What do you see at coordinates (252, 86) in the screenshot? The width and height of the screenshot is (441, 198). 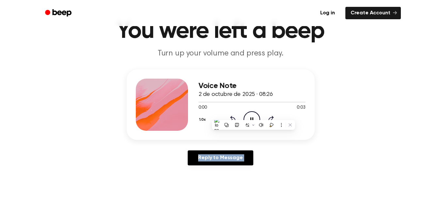 I see `h3: Voice Note` at bounding box center [252, 86].